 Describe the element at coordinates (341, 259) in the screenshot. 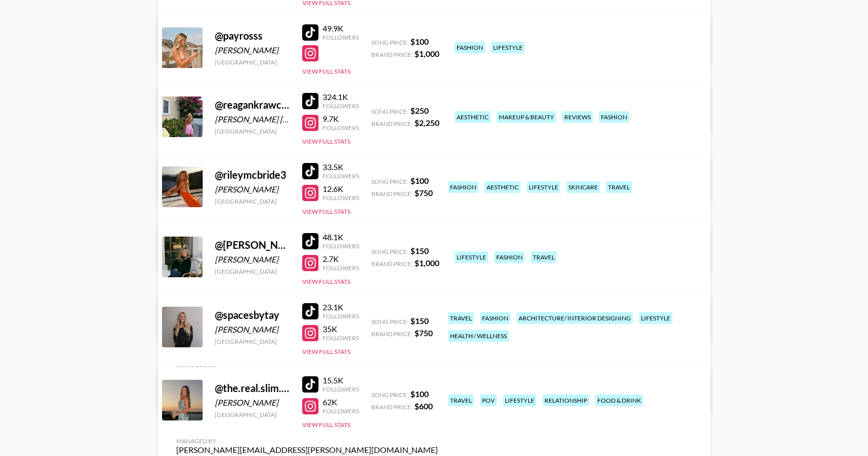

I see `div: 2.7K` at that location.